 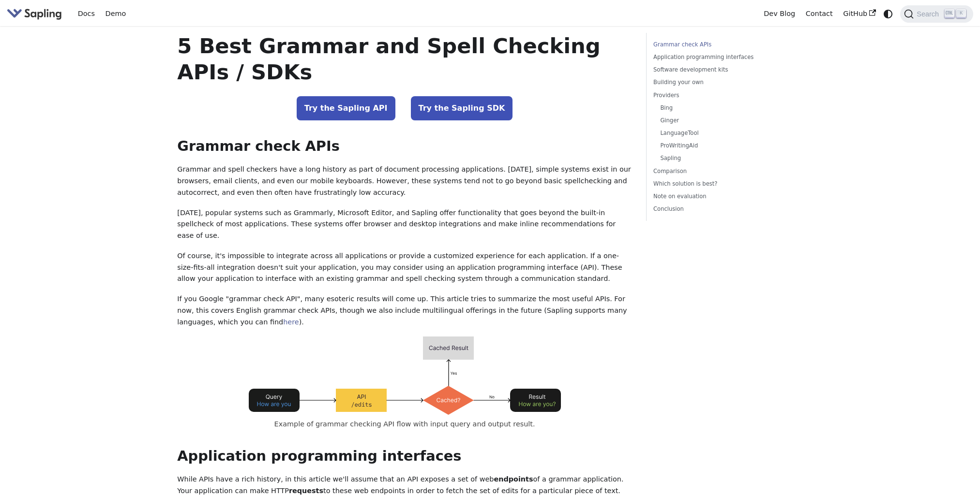 What do you see at coordinates (513, 479) in the screenshot?
I see `strong: endpoints` at bounding box center [513, 479].